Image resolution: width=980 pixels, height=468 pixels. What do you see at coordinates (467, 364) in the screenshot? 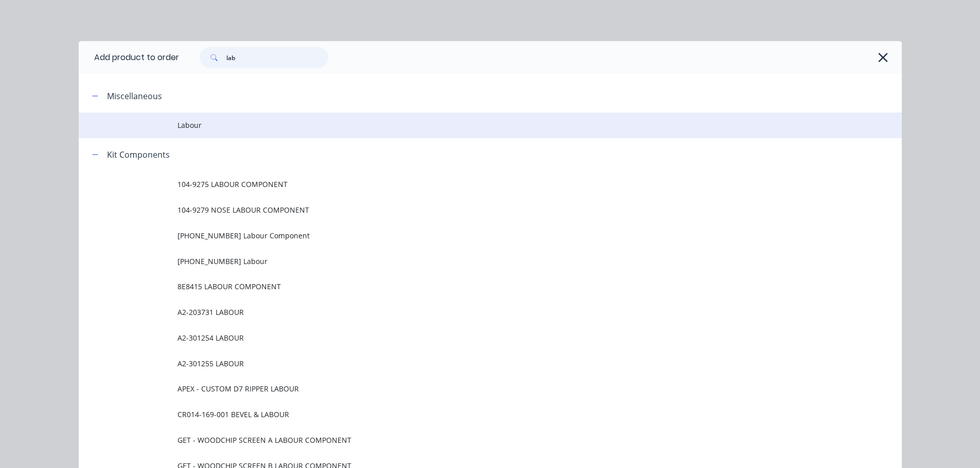
I see `span: A2-301255 LABOUR` at bounding box center [467, 364].